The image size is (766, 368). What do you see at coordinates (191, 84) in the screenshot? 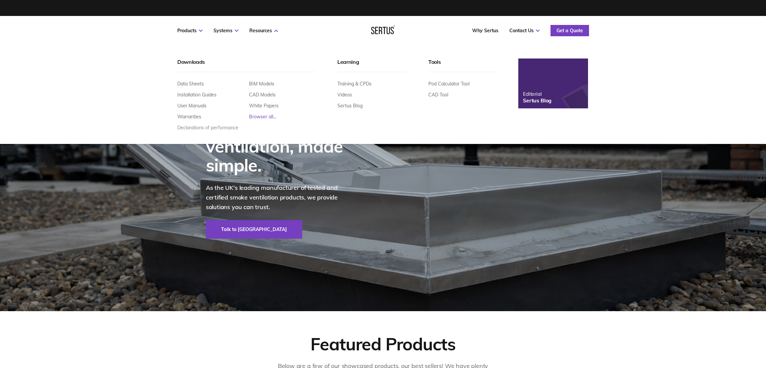
I see `a: Data Sheets` at bounding box center [191, 84].